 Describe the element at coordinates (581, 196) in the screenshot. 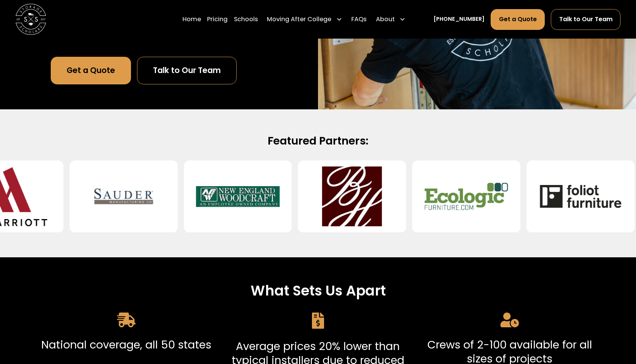

I see `img: Foliot Furniture` at that location.